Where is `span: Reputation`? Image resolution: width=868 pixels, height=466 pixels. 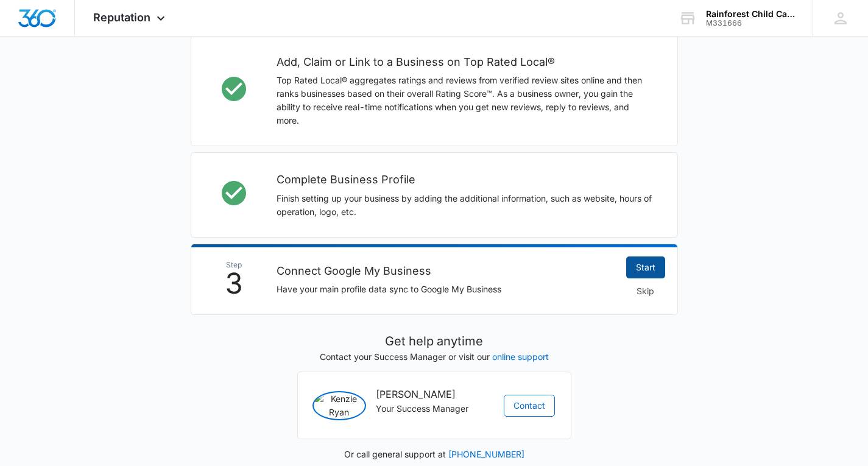
span: Reputation is located at coordinates (122, 17).